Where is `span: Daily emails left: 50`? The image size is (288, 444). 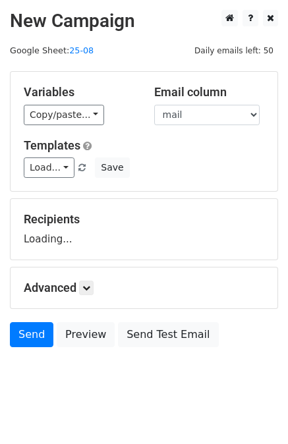
span: Daily emails left: 50 is located at coordinates (234, 51).